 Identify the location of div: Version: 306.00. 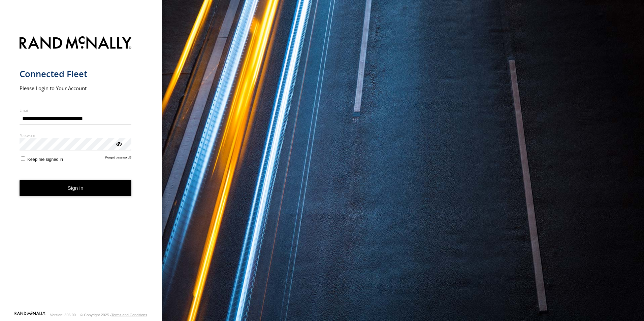
(63, 315).